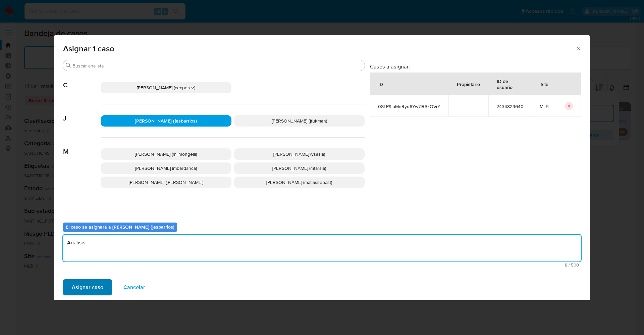  Describe the element at coordinates (88, 287) in the screenshot. I see `button: Asignar caso` at that location.